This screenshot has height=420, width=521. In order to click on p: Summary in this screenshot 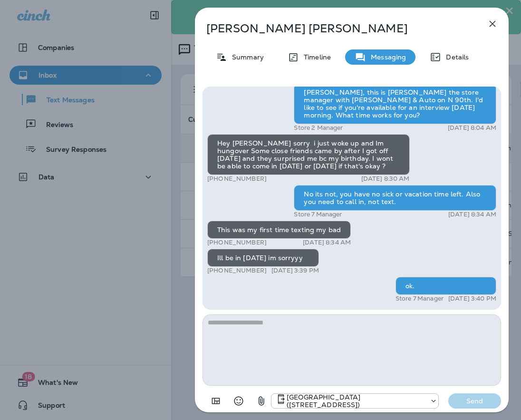, I will do `click(245, 57)`.